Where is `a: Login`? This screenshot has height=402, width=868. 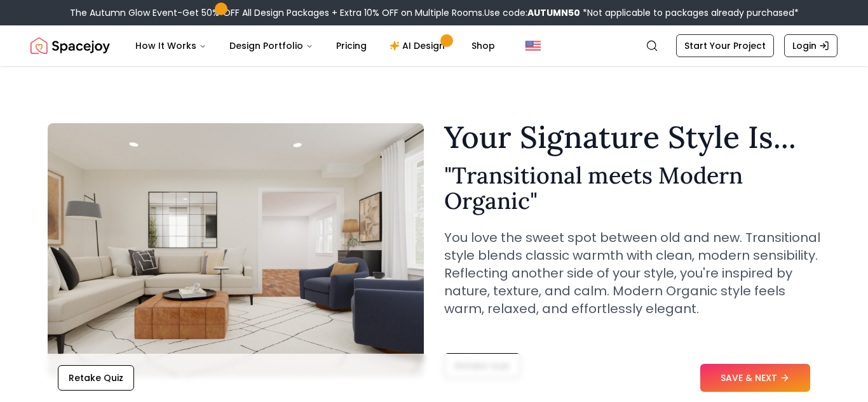 a: Login is located at coordinates (810, 46).